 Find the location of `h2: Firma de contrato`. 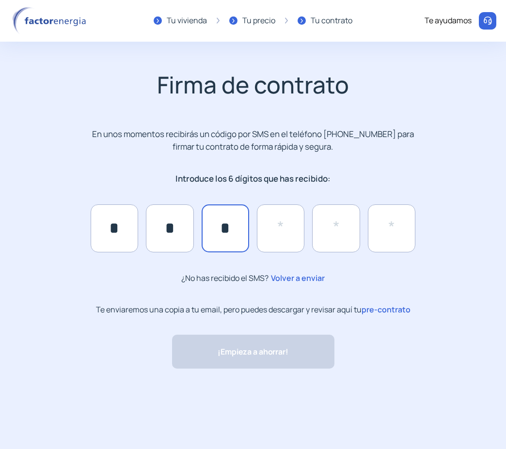

h2: Firma de contrato is located at coordinates (253, 85).